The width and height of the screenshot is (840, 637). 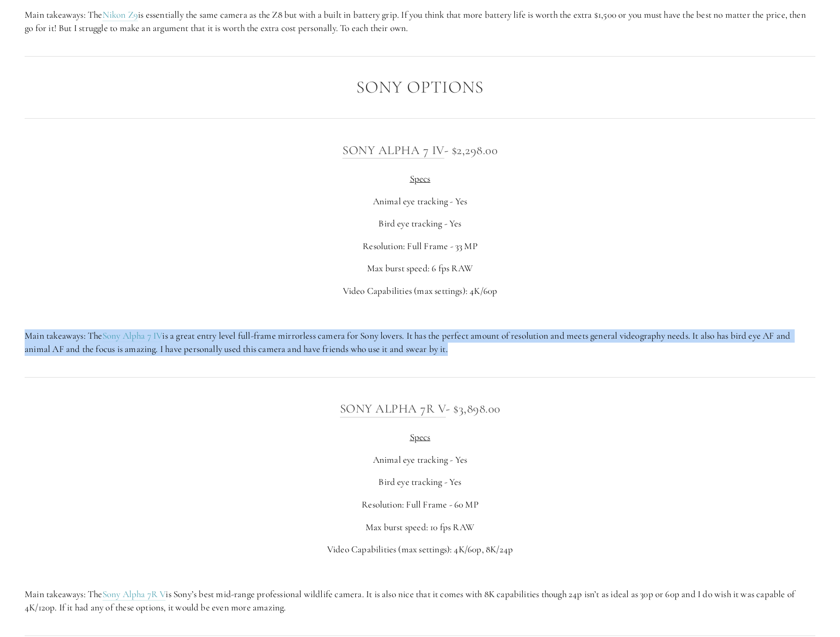 What do you see at coordinates (120, 15) in the screenshot?
I see `a: Nikon Z9` at bounding box center [120, 15].